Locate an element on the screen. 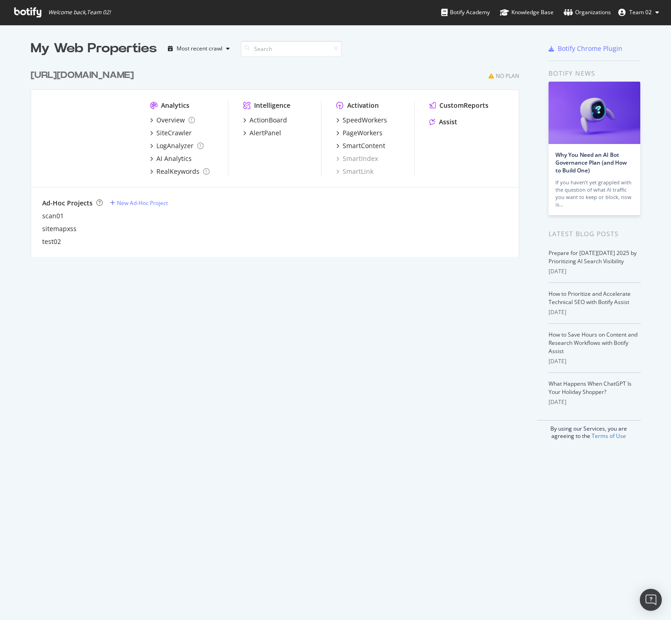  a: SmartIndex is located at coordinates (357, 159).